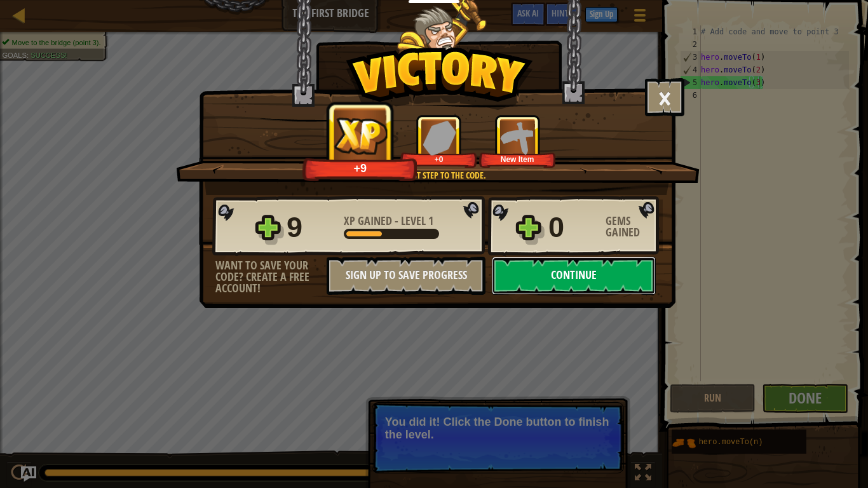 The height and width of the screenshot is (488, 868). Describe the element at coordinates (271, 277) in the screenshot. I see `div: Want to save your code? Create a free account!` at that location.